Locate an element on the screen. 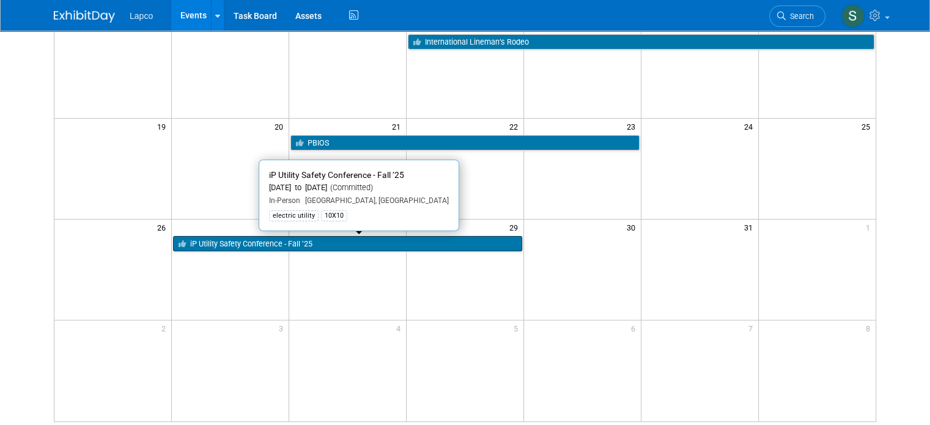  span: 20 is located at coordinates (281, 126).